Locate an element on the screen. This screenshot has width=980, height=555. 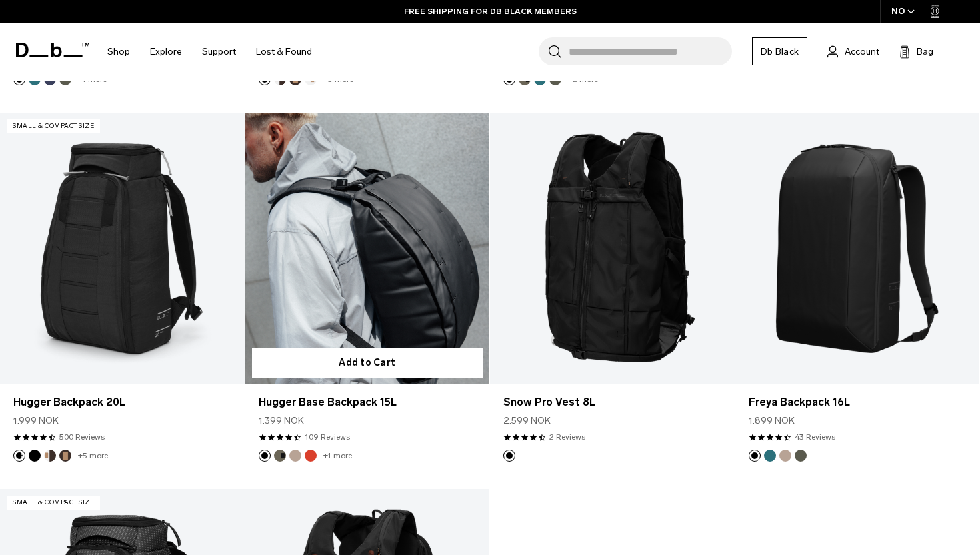
a: Explore is located at coordinates (166, 52).